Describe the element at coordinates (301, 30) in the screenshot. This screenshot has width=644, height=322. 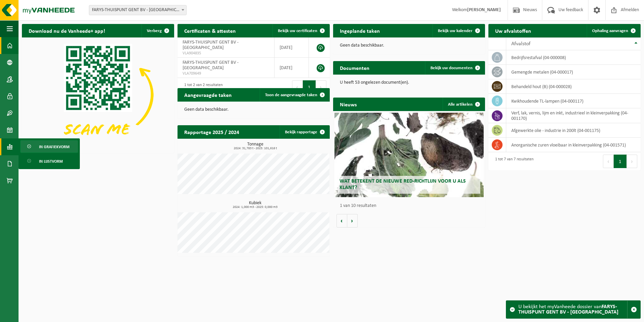
I see `a: Bekijk uw certificaten` at that location.